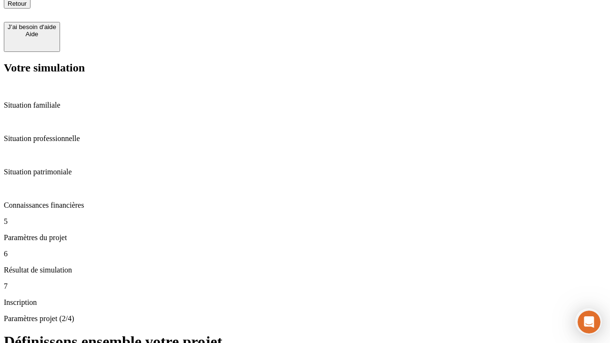  I want to click on p: Situation professionnelle, so click(305, 139).